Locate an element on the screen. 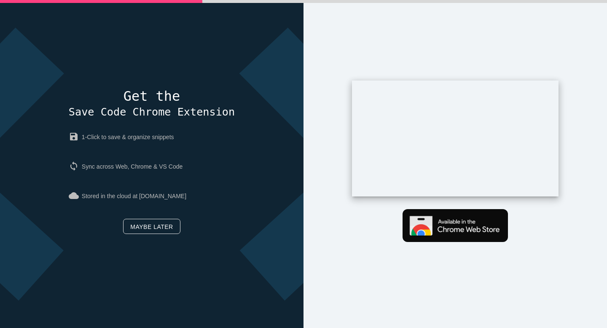  p: Sync across Web, Chrome & VS Code is located at coordinates (152, 167).